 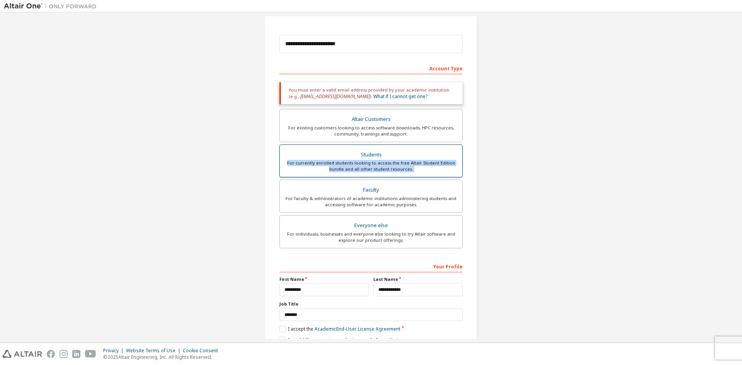 I want to click on img: linkedin.svg, so click(x=76, y=354).